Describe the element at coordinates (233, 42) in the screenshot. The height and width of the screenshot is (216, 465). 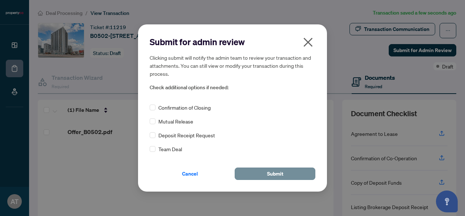
I see `h2: Submit for admin review` at that location.